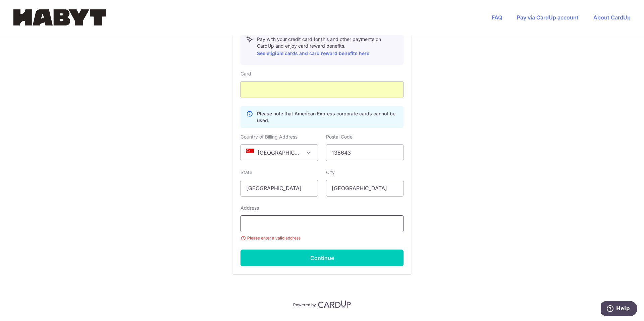  What do you see at coordinates (313, 53) in the screenshot?
I see `a: See eligible cards and card reward benefits here` at bounding box center [313, 53].